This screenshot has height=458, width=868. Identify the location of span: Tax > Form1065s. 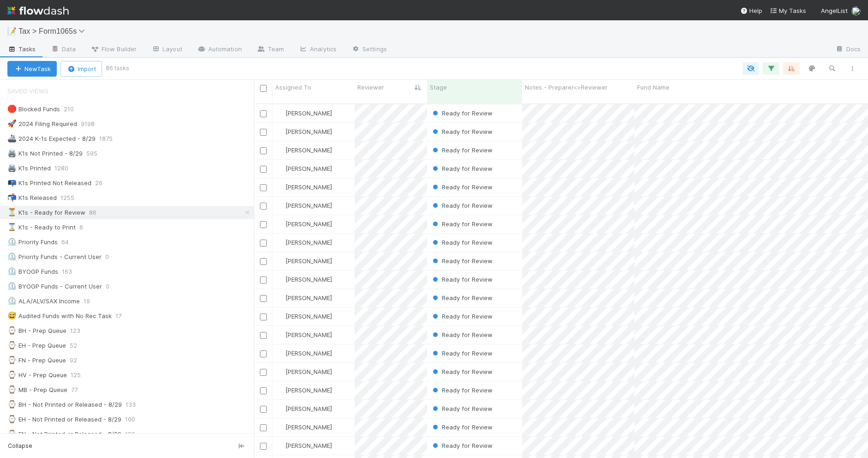
(54, 31).